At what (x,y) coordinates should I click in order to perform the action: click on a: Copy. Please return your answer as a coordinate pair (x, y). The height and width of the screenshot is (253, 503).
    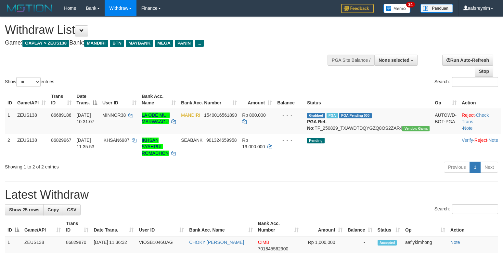
    Looking at the image, I should click on (53, 210).